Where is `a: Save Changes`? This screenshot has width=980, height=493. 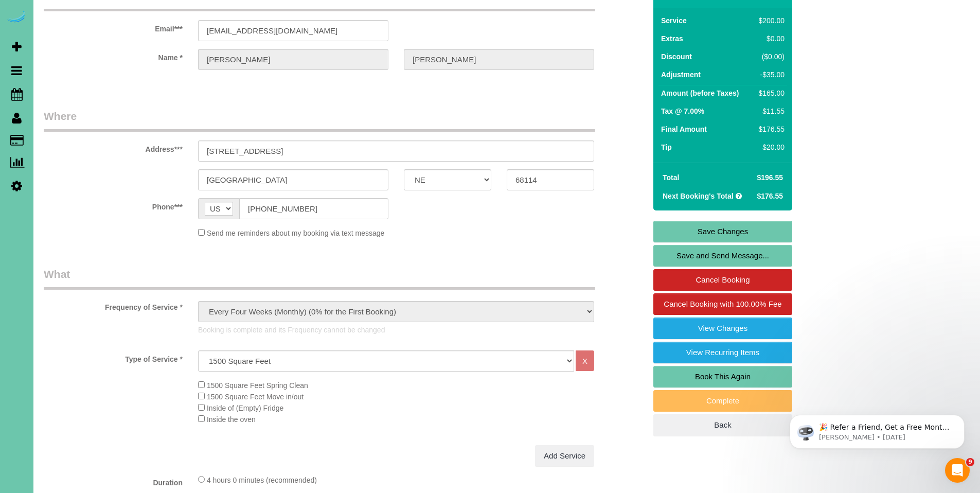
a: Save Changes is located at coordinates (723, 232).